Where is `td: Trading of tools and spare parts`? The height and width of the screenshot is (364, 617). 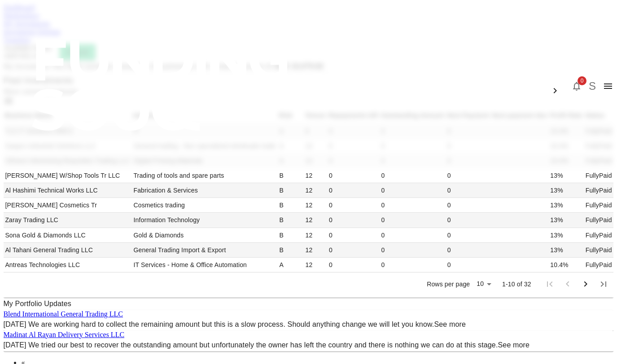 td: Trading of tools and spare parts is located at coordinates (204, 175).